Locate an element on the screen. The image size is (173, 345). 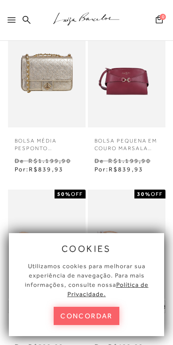
a: Bolsa média pesponto monograma dourado is located at coordinates (47, 142).